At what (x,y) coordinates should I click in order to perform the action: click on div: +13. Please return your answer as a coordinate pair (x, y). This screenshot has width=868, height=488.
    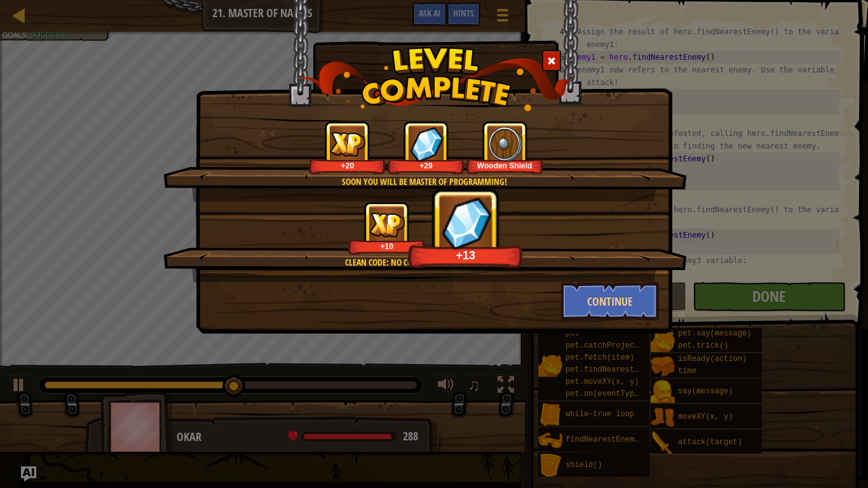
    Looking at the image, I should click on (466, 254).